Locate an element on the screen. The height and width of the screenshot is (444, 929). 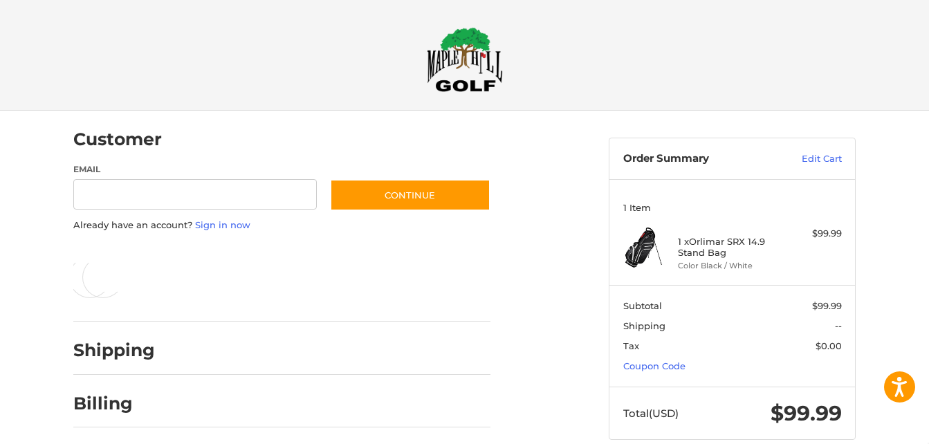
h2: Shipping is located at coordinates (114, 350).